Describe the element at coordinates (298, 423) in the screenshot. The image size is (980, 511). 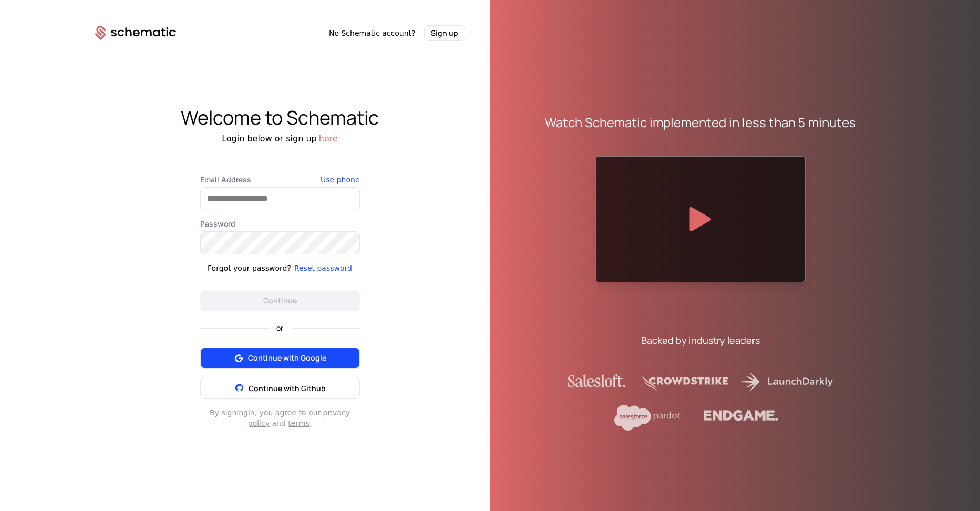
I see `a: terms` at that location.